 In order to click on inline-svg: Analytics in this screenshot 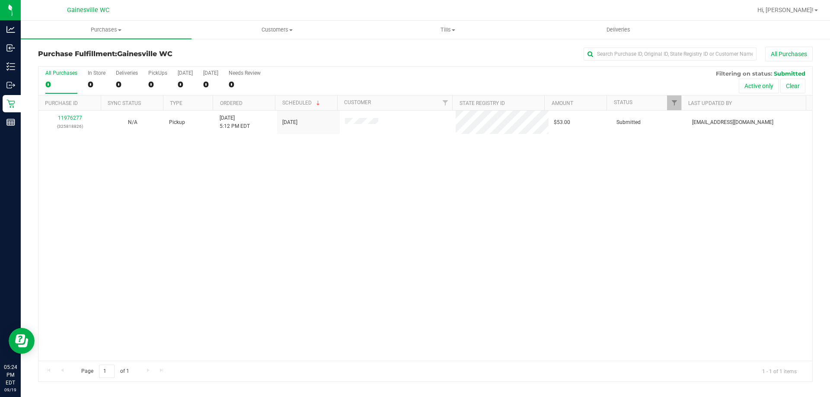, I will do `click(11, 29)`.